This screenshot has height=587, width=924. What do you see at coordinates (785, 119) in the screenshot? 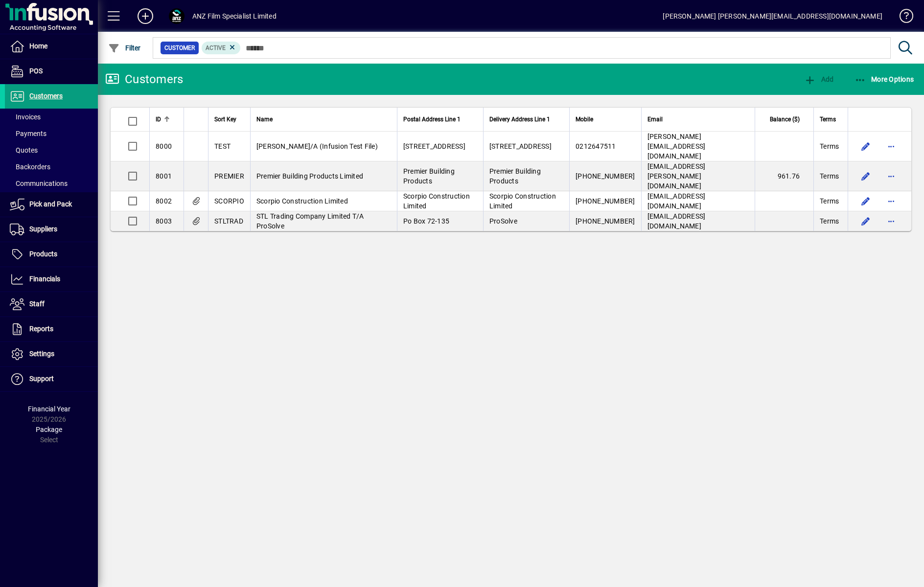
I see `span: Balance ($)` at bounding box center [785, 119].